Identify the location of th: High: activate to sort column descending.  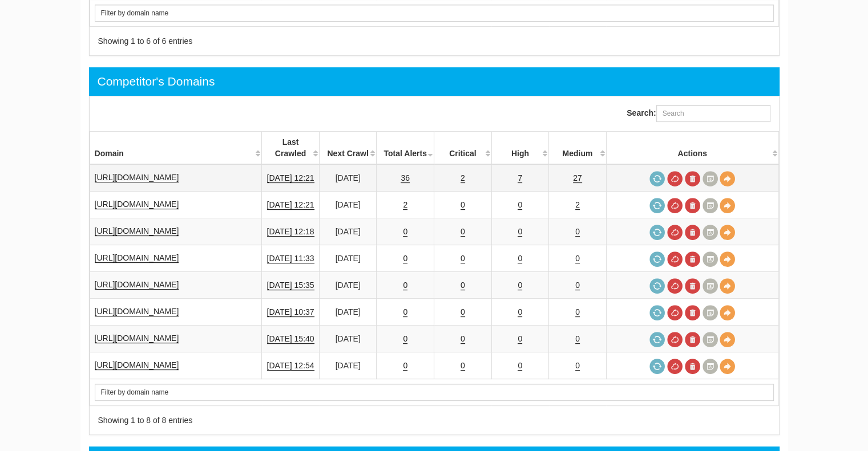
(520, 148).